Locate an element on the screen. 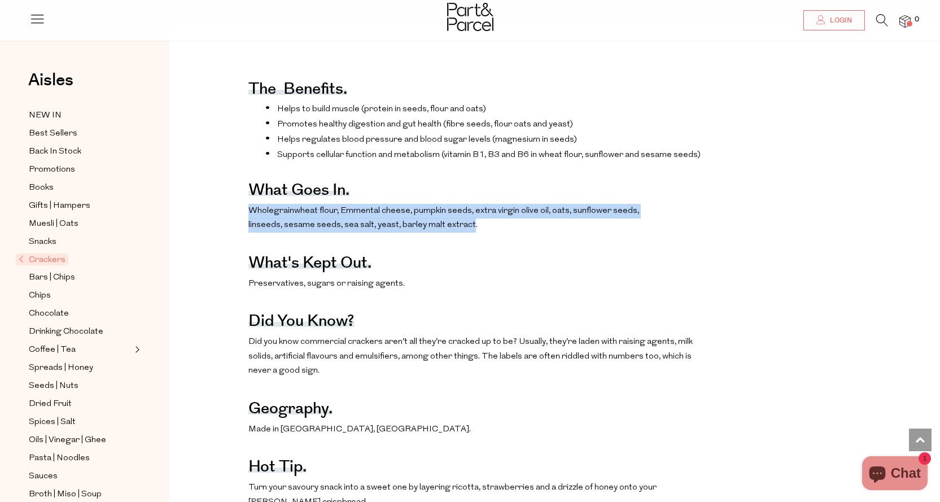  a: Best Sellers is located at coordinates (80, 133).